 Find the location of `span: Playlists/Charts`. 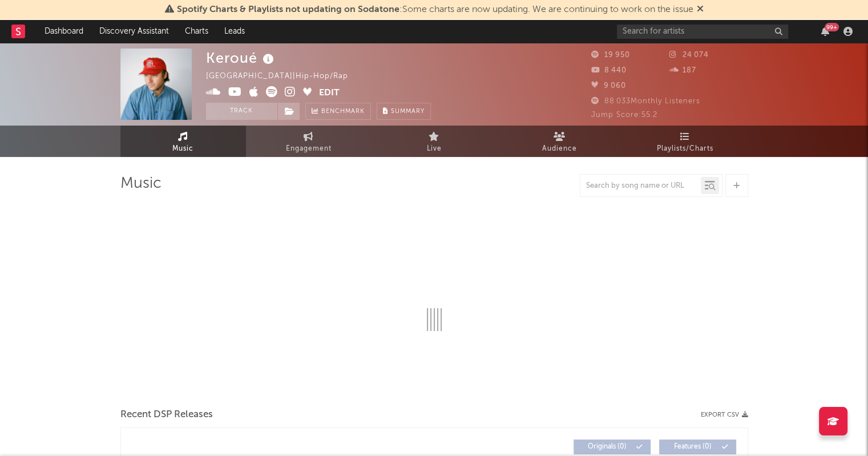

span: Playlists/Charts is located at coordinates (685, 149).